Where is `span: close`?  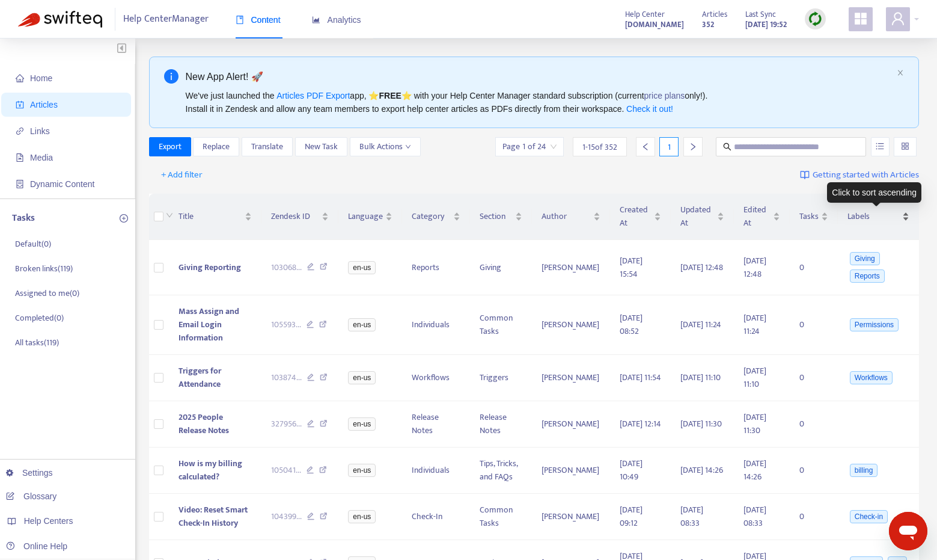 span: close is located at coordinates (901, 73).